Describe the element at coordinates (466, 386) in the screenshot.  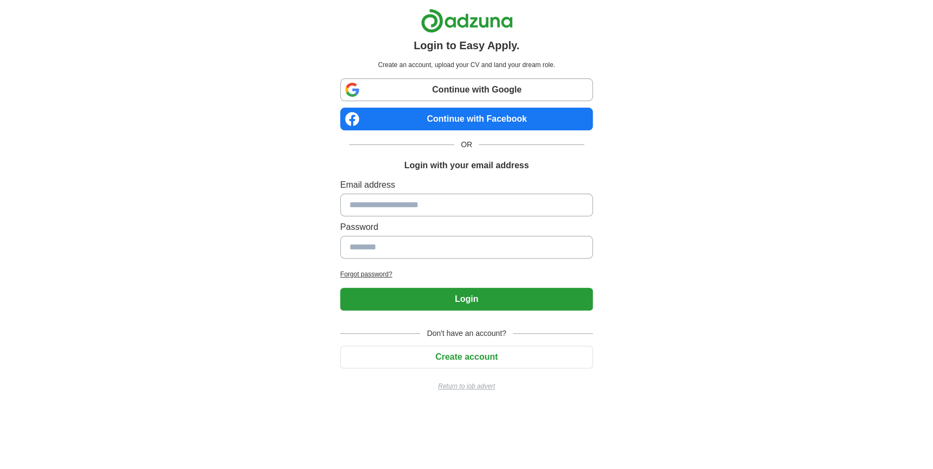
I see `p: Return to job advert` at that location.